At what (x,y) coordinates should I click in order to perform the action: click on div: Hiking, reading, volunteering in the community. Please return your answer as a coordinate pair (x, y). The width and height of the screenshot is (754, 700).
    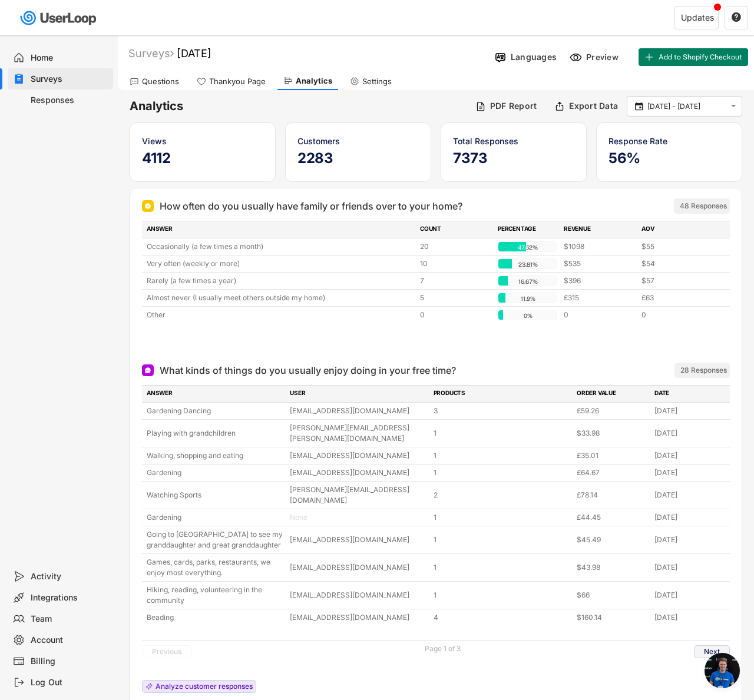
    Looking at the image, I should click on (215, 595).